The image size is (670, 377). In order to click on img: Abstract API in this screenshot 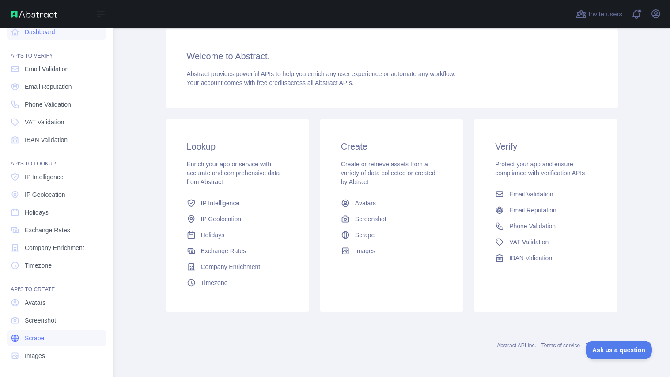, I will do `click(34, 14)`.